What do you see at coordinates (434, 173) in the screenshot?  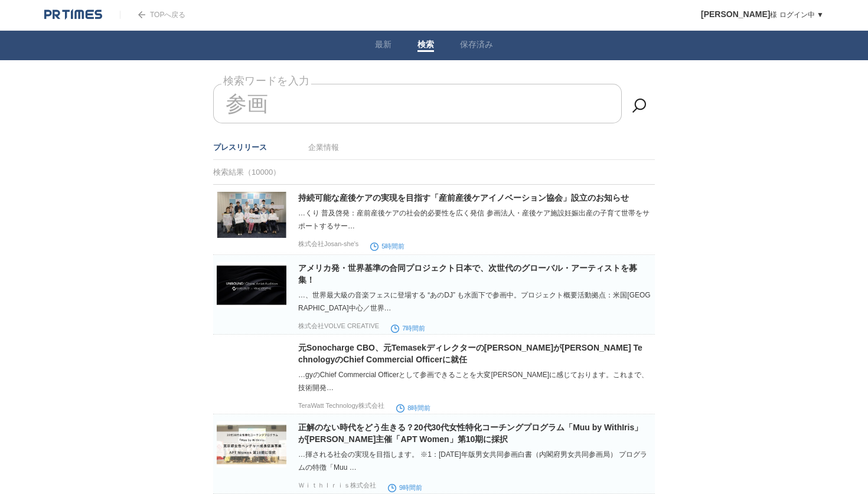 I see `div: 検索結果（10000）` at bounding box center [434, 173].